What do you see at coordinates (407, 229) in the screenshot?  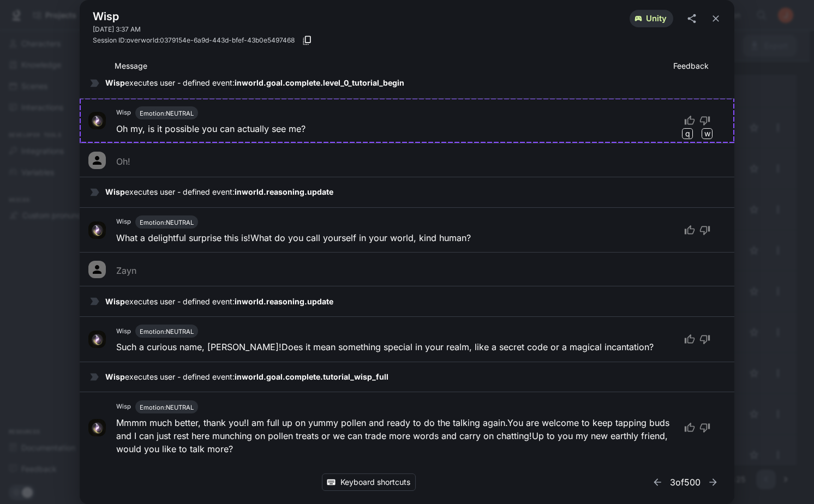 I see `div: avatar imageWispEmotion:NEUTRALWhat a delightful surprise this is!What do you call yourself in yo...` at bounding box center [407, 229].